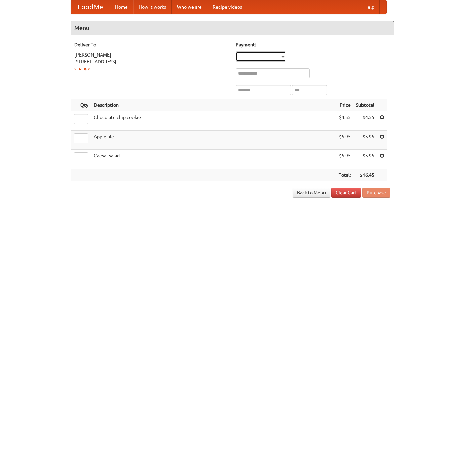  I want to click on h5: Deliver To:, so click(152, 45).